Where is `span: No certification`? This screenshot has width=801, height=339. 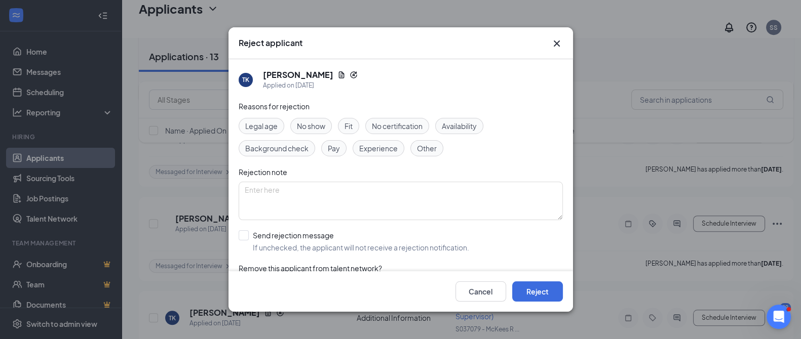 span: No certification is located at coordinates (397, 126).